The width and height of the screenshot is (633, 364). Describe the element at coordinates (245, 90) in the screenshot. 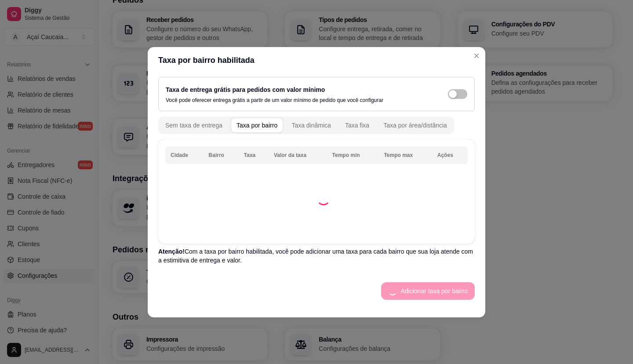

I see `label: Taxa de entrega grátis para pedidos com valor mínimo` at that location.